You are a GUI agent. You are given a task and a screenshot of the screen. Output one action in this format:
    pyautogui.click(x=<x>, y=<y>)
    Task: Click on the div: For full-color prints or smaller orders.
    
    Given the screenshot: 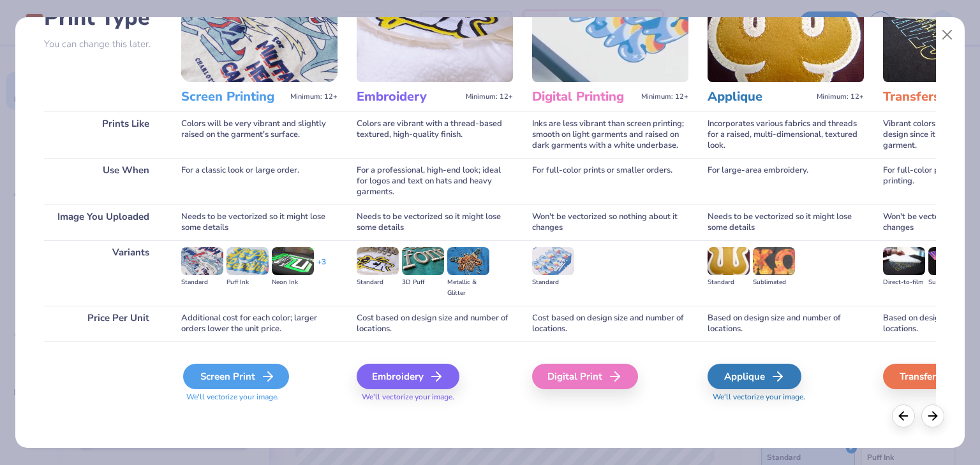 What is the action you would take?
    pyautogui.click(x=610, y=181)
    